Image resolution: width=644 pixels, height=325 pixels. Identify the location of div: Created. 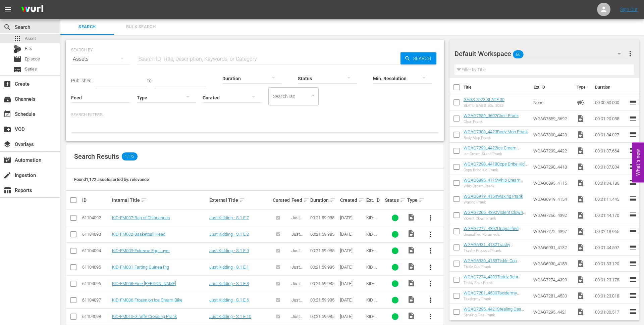
(352, 200).